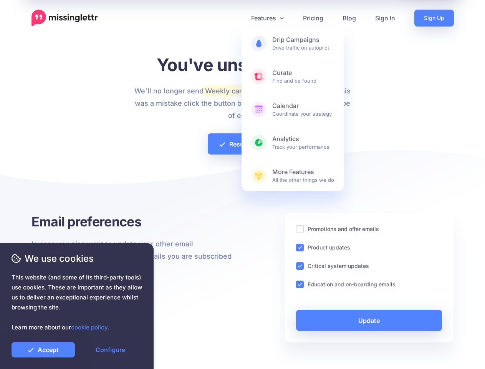  Describe the element at coordinates (293, 109) in the screenshot. I see `div: Features` at that location.